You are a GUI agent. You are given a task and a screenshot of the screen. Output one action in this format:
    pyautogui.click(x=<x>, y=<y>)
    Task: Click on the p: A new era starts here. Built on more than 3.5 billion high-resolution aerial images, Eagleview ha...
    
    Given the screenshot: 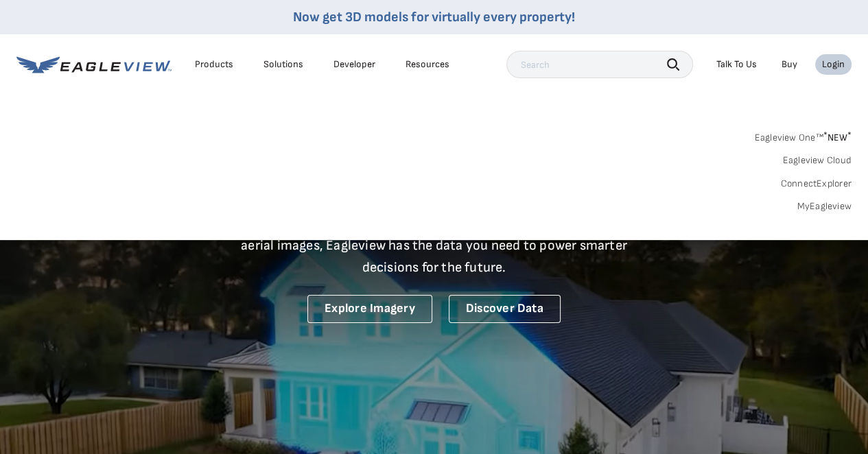 What is the action you would take?
    pyautogui.click(x=435, y=245)
    